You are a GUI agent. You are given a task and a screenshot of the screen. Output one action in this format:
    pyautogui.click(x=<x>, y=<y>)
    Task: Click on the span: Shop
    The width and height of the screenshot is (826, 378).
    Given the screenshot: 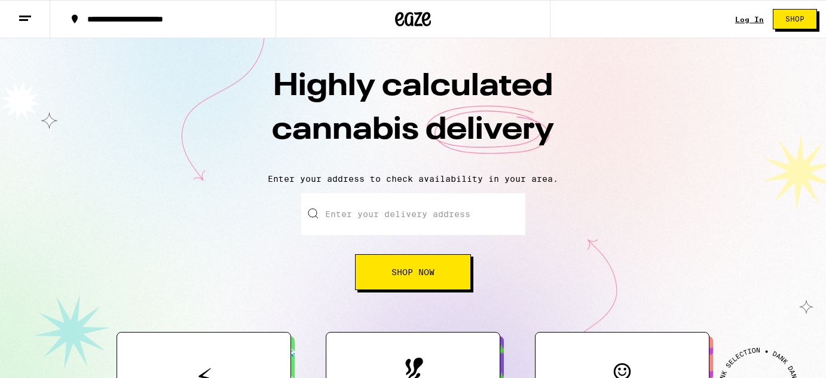 What is the action you would take?
    pyautogui.click(x=795, y=19)
    